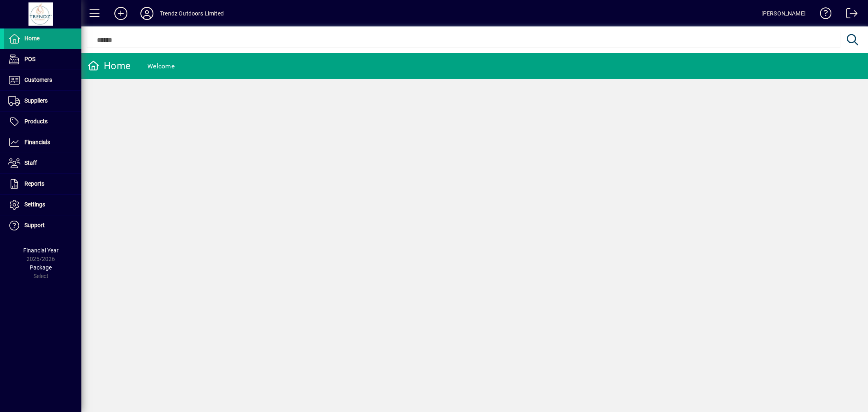 Image resolution: width=868 pixels, height=412 pixels. What do you see at coordinates (848, 15) in the screenshot?
I see `a: Logout` at bounding box center [848, 15].